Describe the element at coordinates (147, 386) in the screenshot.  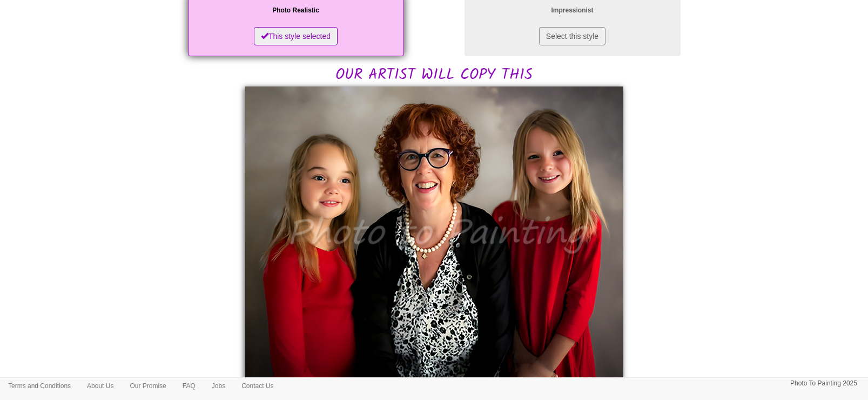
I see `a: Our Promise` at that location.